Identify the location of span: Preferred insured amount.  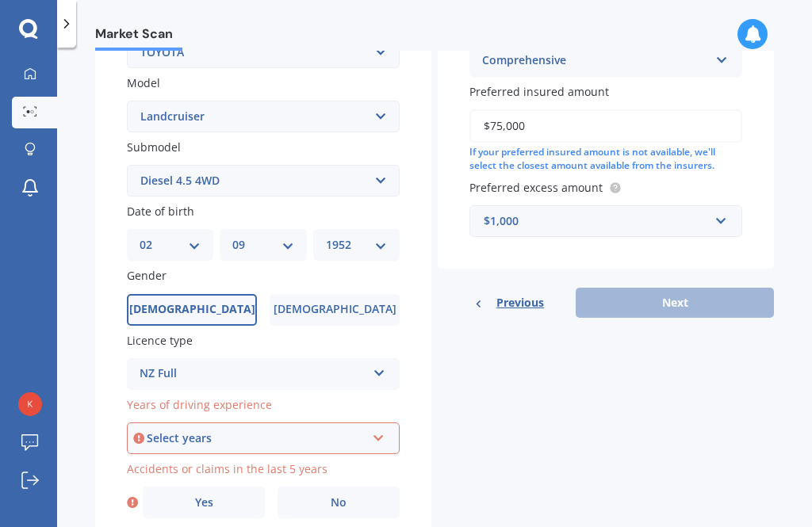
(539, 92).